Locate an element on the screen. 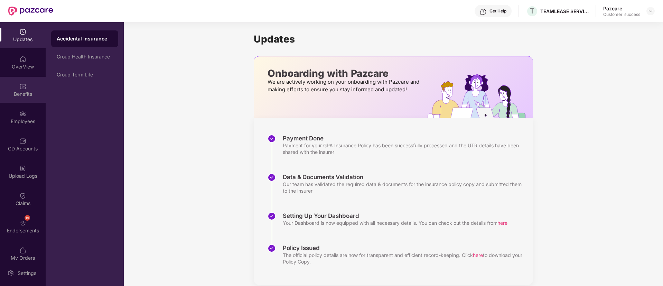  div: Get Help is located at coordinates (498, 11).